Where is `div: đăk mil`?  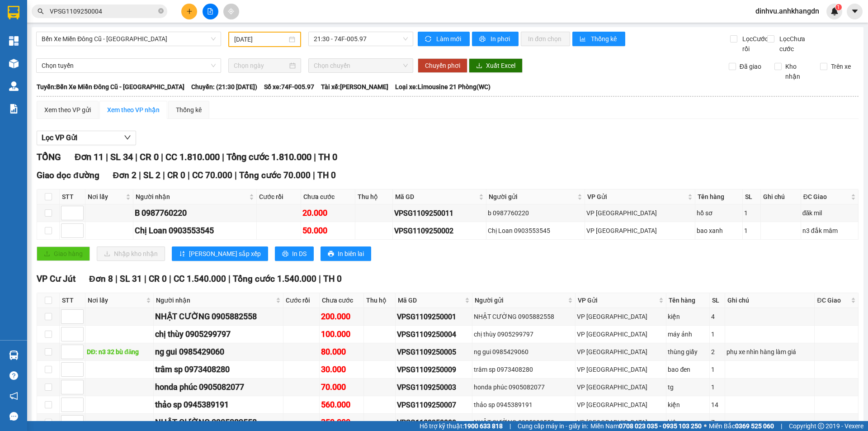 div: đăk mil is located at coordinates (829, 214).